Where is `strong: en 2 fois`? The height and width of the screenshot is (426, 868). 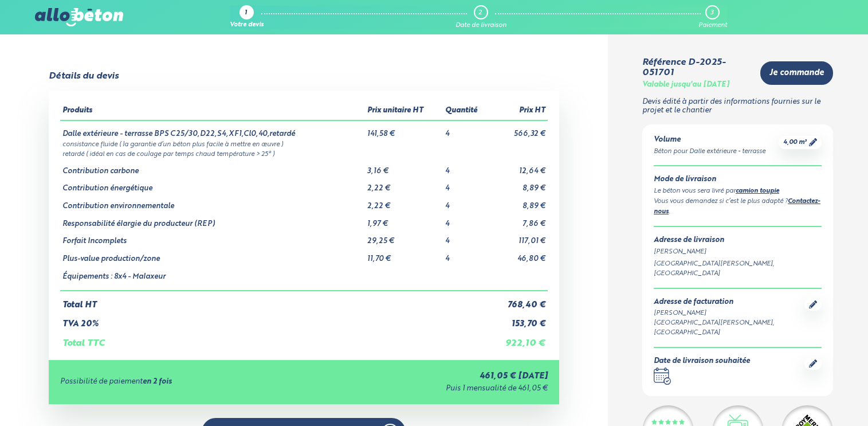 strong: en 2 fois is located at coordinates (157, 381).